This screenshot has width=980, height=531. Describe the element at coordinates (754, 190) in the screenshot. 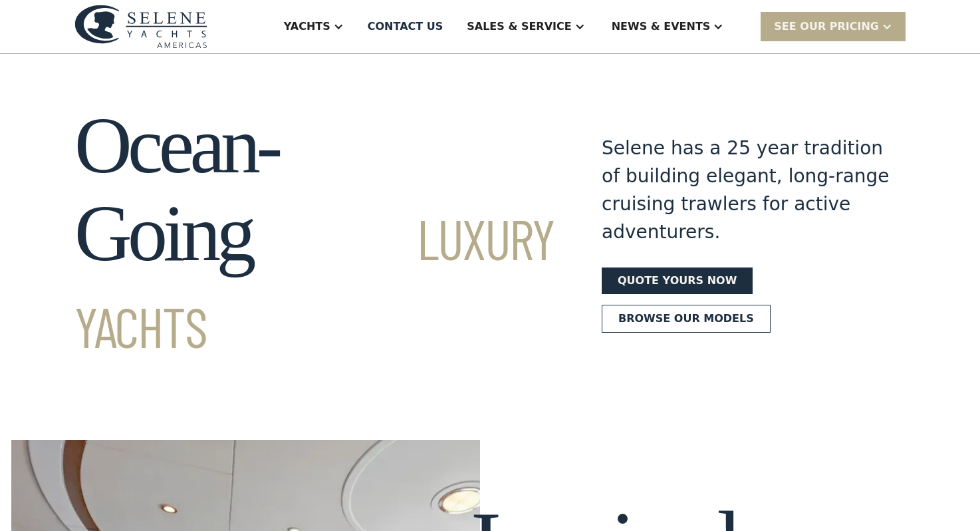

I see `div: Selene has a 25 year tradition of building elegant, long-range cruising trawlers for active adven...` at that location.